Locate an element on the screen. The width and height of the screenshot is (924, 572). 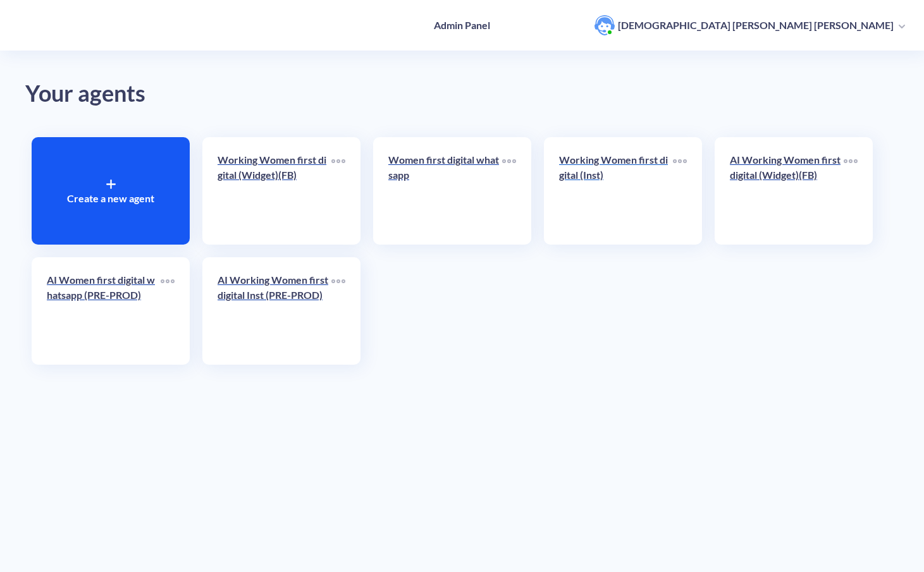
p: AI Working Women first digital Inst (PRE-PROD) is located at coordinates (274, 288).